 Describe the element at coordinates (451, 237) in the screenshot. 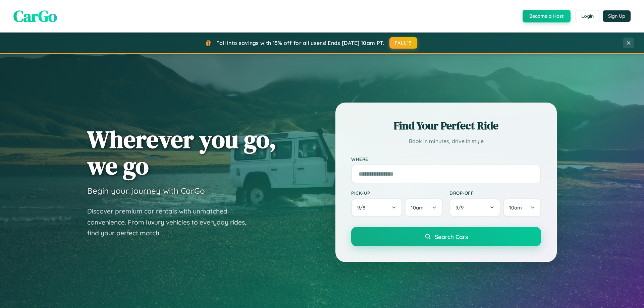

I see `span: Search Cars` at that location.